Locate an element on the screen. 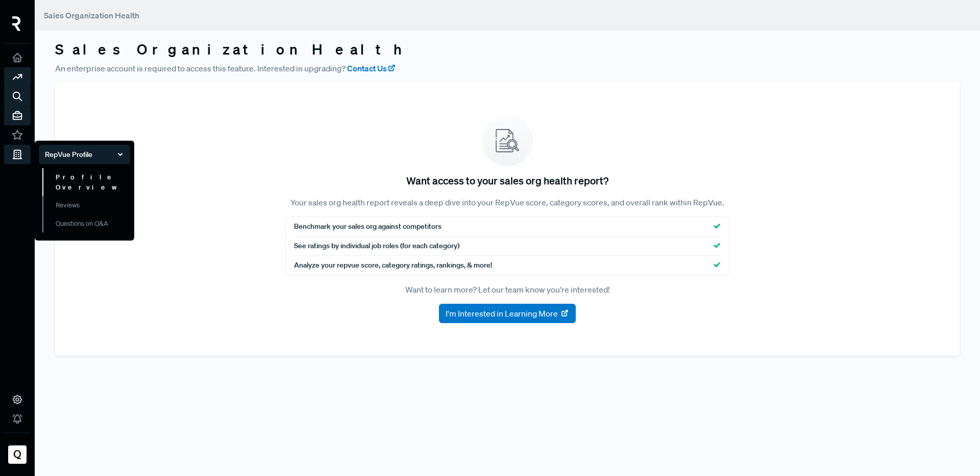 This screenshot has height=476, width=980. span: See ratings by individual job roles (for each category) is located at coordinates (376, 246).